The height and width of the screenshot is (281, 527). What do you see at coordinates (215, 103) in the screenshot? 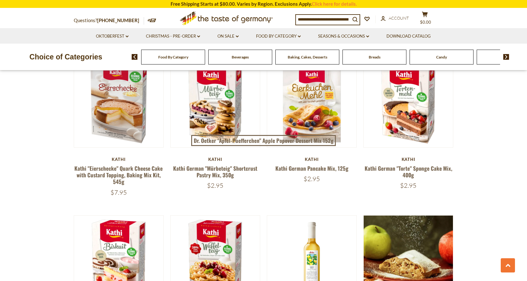
I see `img: Kathi German "Mürbeteig" Shortcrust Pastry Mix, 350g` at bounding box center [215, 103].